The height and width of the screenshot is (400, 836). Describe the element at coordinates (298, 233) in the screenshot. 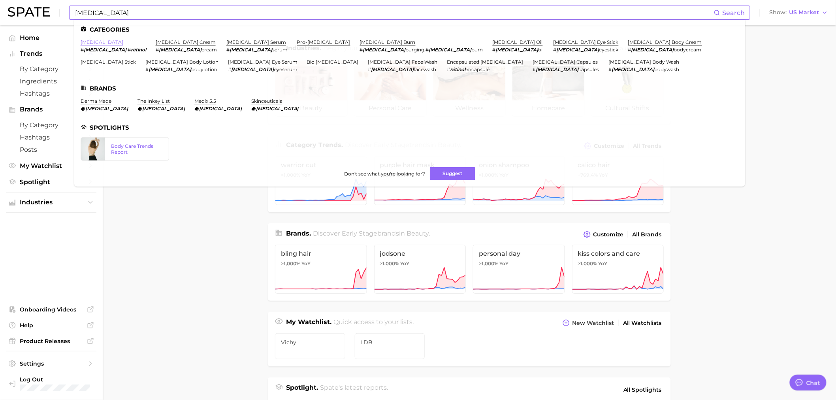

I see `span: Brands .` at that location.